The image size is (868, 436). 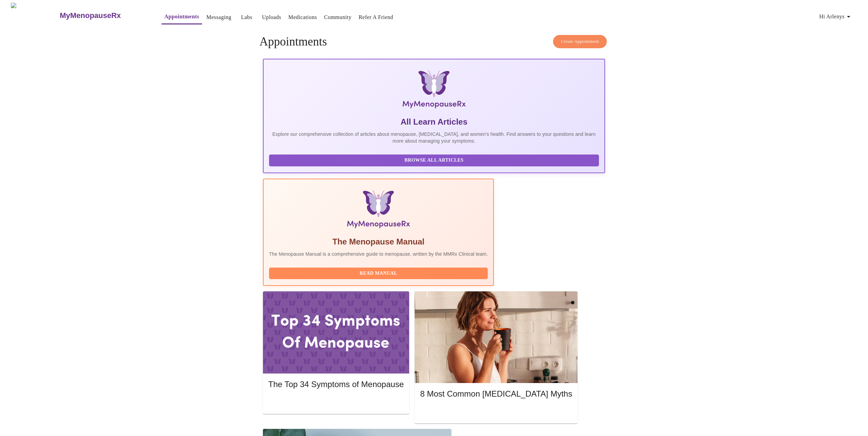 I want to click on a: Medications, so click(x=303, y=17).